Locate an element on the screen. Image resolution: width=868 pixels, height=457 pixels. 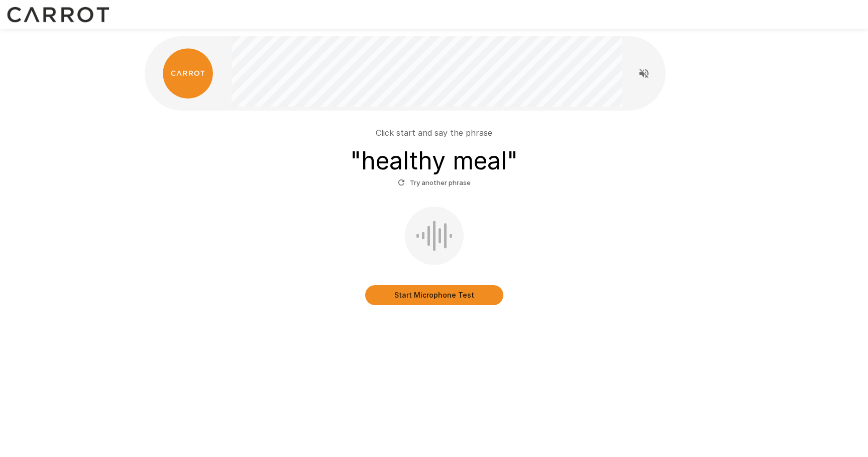
img: carrot_logo.png is located at coordinates (188, 73).